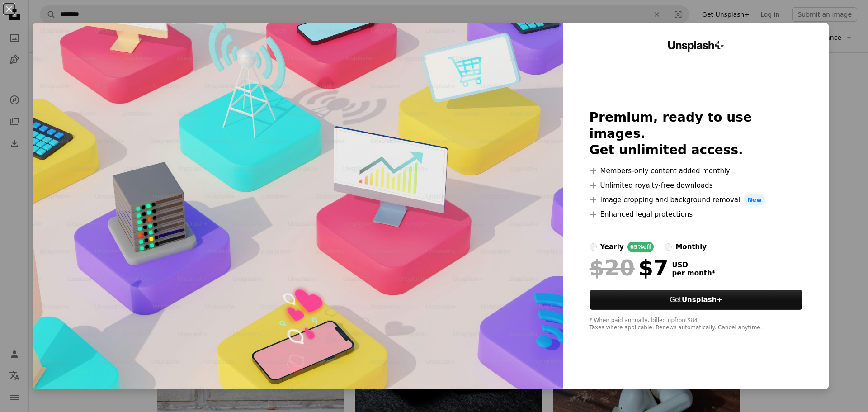 This screenshot has width=868, height=412. I want to click on div: monthly, so click(691, 247).